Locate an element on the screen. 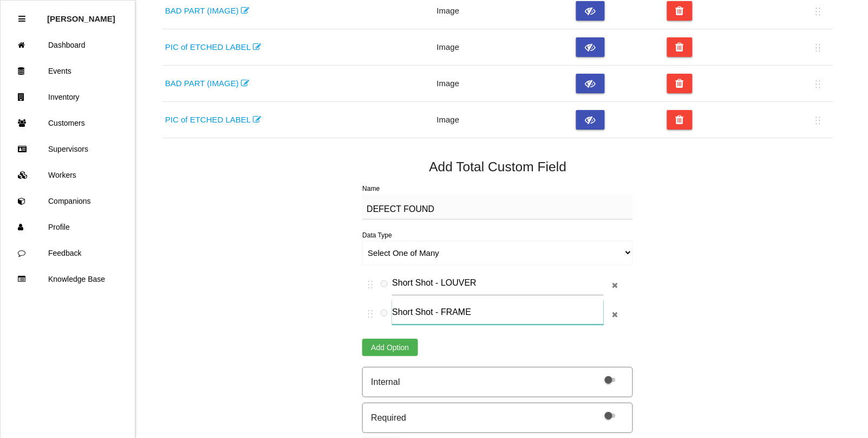 The width and height of the screenshot is (868, 438). textarea: DEFECT FOUND is located at coordinates (498, 207).